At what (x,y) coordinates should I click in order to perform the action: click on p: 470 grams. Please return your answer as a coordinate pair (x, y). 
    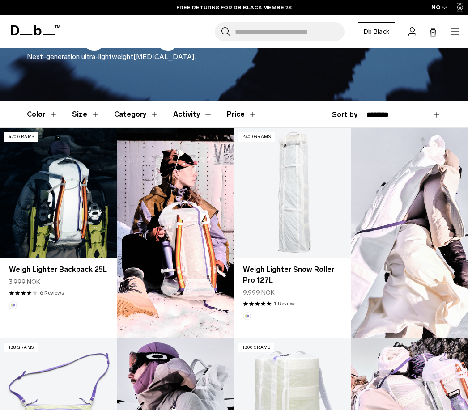
    Looking at the image, I should click on (21, 137).